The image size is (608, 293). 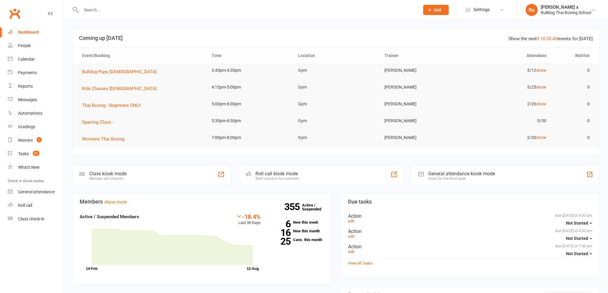 I want to click on h3: Members, so click(x=202, y=202).